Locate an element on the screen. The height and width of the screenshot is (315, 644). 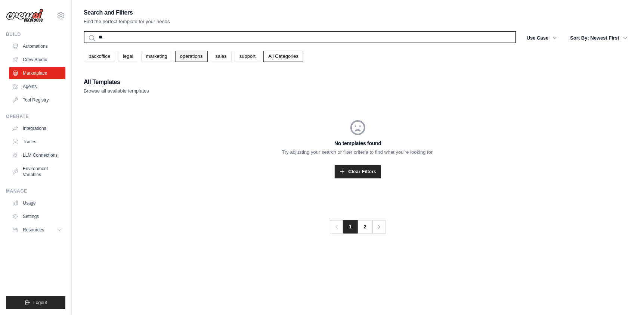
a: All Categories is located at coordinates (283, 57).